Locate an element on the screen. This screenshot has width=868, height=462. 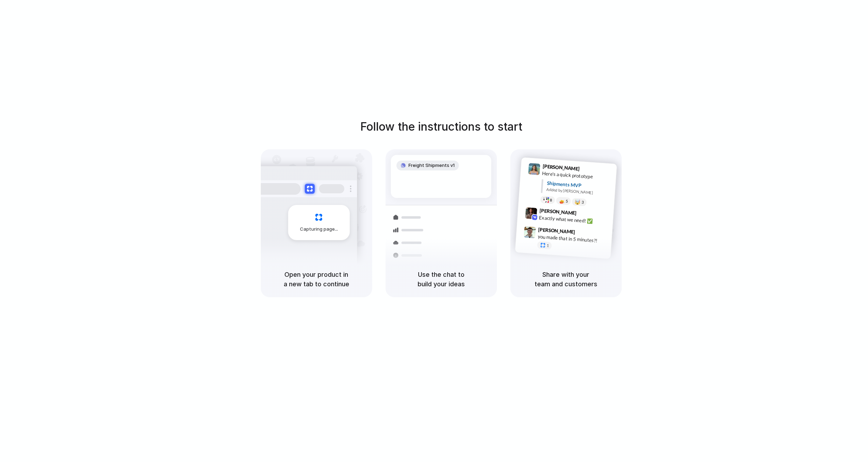
h5: Open your product in a new tab to continue is located at coordinates (316, 279).